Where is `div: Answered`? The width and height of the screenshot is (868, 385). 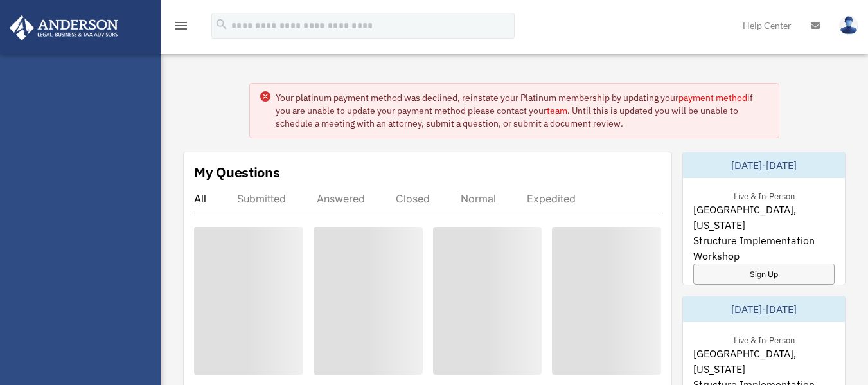 div: Answered is located at coordinates (341, 199).